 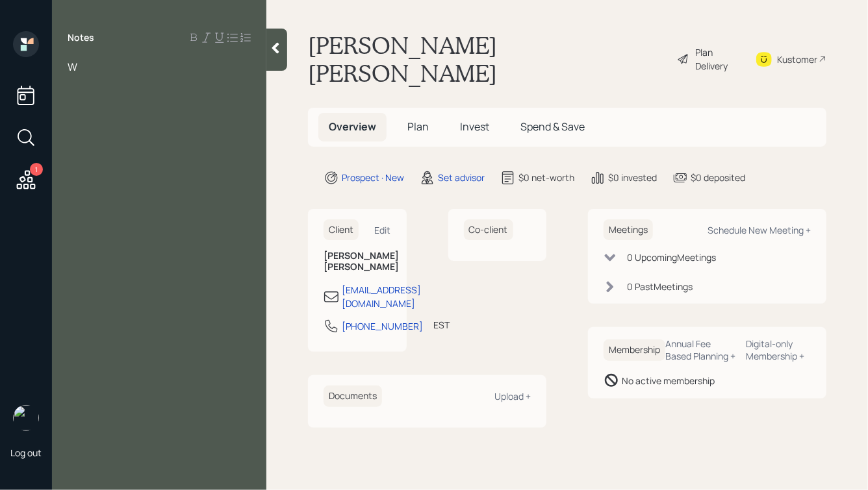 I want to click on div: EST, so click(x=441, y=325).